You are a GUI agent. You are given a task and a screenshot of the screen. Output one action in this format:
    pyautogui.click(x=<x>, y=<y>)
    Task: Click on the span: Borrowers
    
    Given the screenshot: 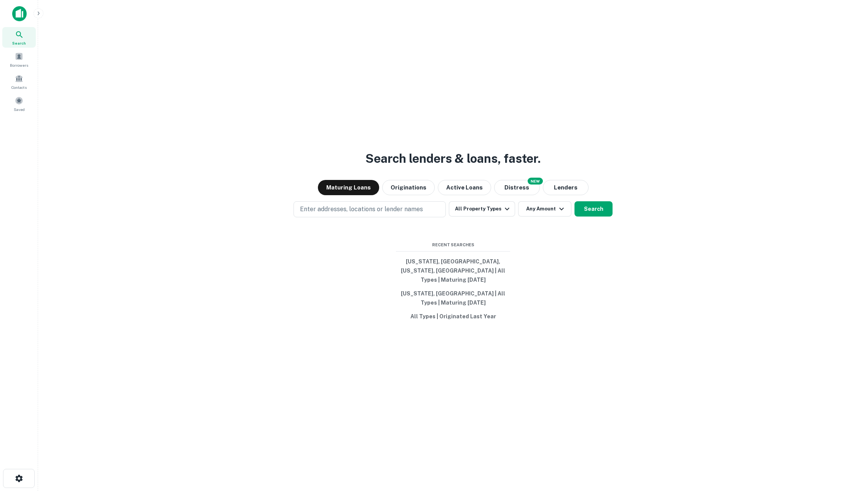 What is the action you would take?
    pyautogui.click(x=19, y=65)
    